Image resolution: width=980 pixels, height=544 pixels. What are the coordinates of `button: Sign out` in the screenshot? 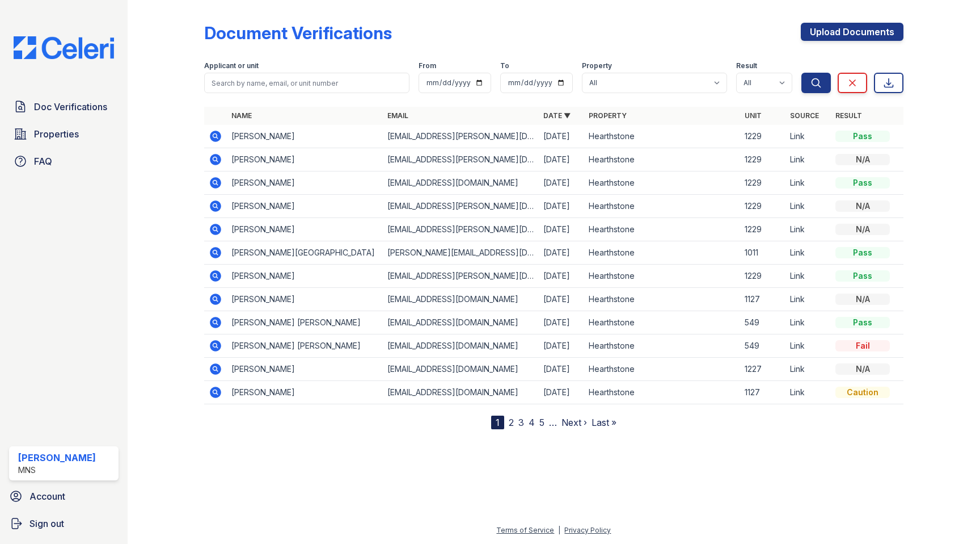 It's located at (64, 523).